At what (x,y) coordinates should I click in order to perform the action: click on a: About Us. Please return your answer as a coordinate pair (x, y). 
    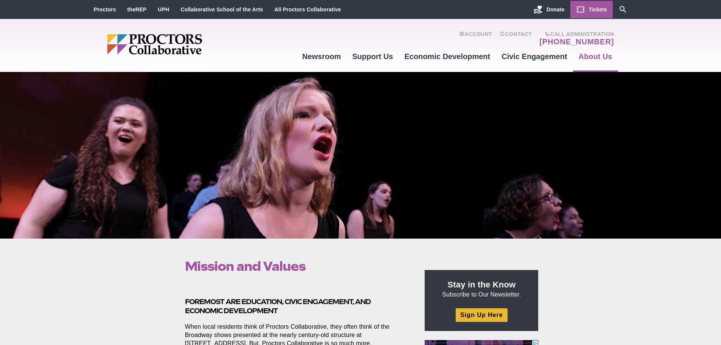
    Looking at the image, I should click on (596, 56).